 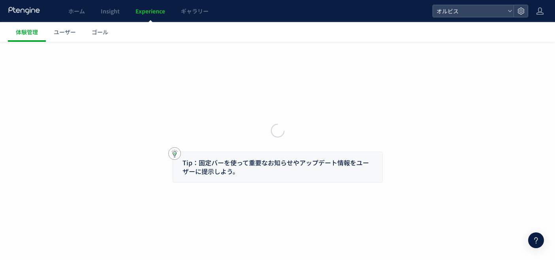 I want to click on span: ギャラリー, so click(x=195, y=11).